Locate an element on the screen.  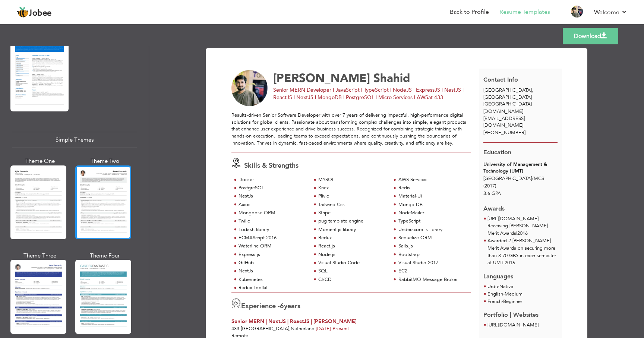
span: Senior MERN Developer | JavaScript | TypeScript | NodeJS | ExpressJS | NestJS | ReactJS | NextJS ... is located at coordinates (368, 94).